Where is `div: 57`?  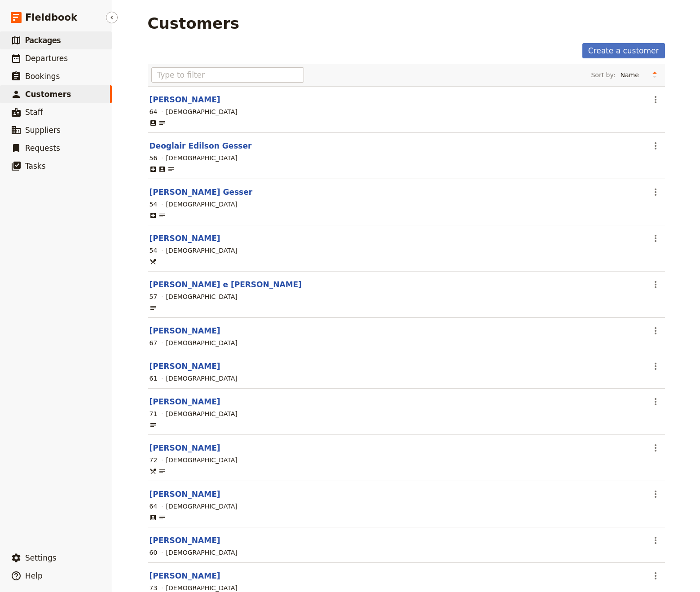 div: 57 is located at coordinates (154, 297).